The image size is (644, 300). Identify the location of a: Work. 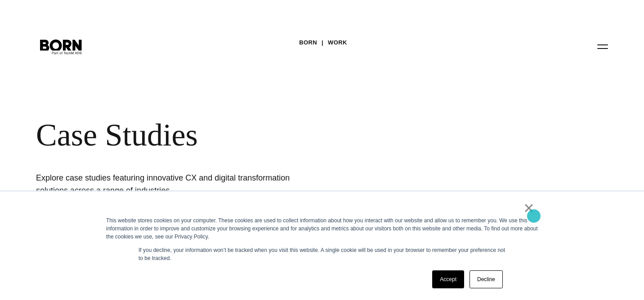
(338, 42).